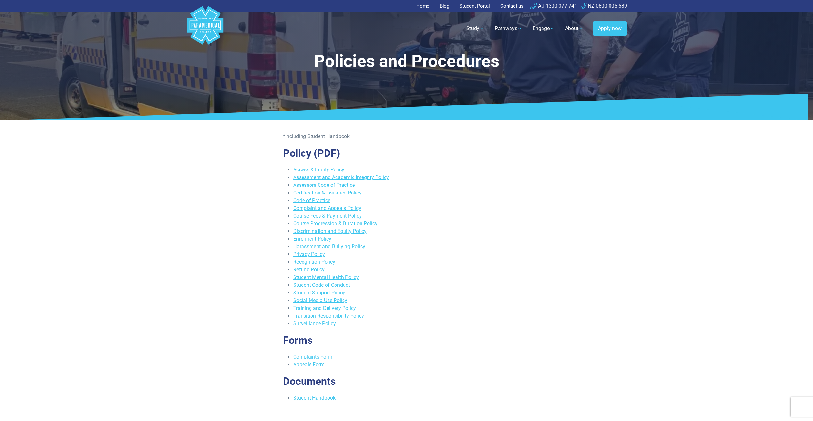 The image size is (813, 421). What do you see at coordinates (544, 29) in the screenshot?
I see `a: Engage` at bounding box center [544, 29].